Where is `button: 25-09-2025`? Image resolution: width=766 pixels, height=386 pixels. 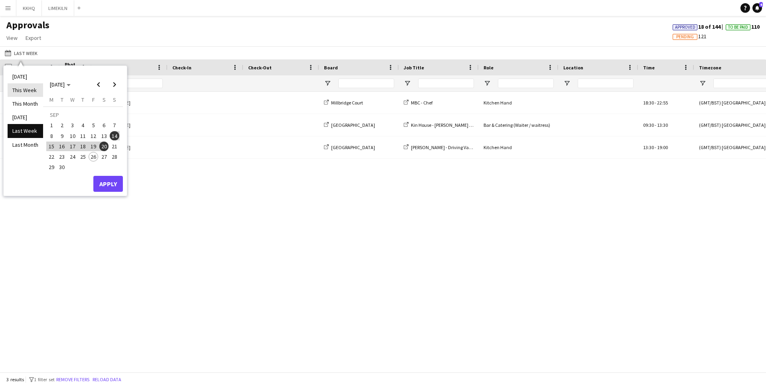 button: 25-09-2025 is located at coordinates (83, 157).